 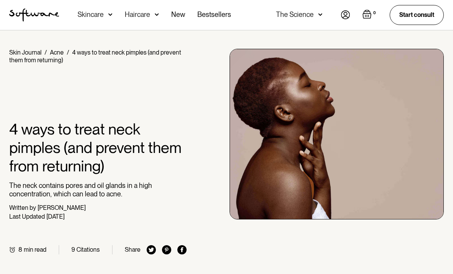 What do you see at coordinates (57, 52) in the screenshot?
I see `a: Acne` at bounding box center [57, 52].